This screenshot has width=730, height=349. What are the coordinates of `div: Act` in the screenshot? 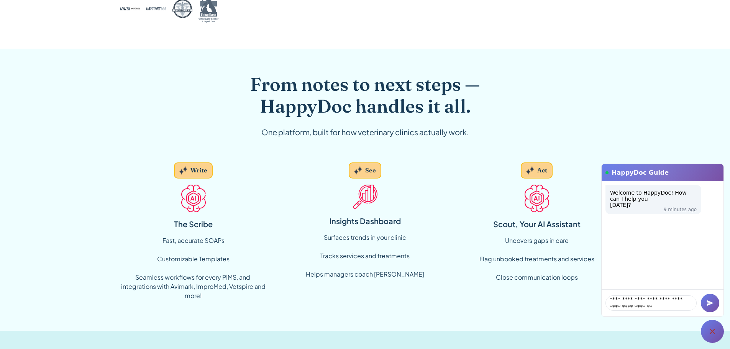 It's located at (543, 171).